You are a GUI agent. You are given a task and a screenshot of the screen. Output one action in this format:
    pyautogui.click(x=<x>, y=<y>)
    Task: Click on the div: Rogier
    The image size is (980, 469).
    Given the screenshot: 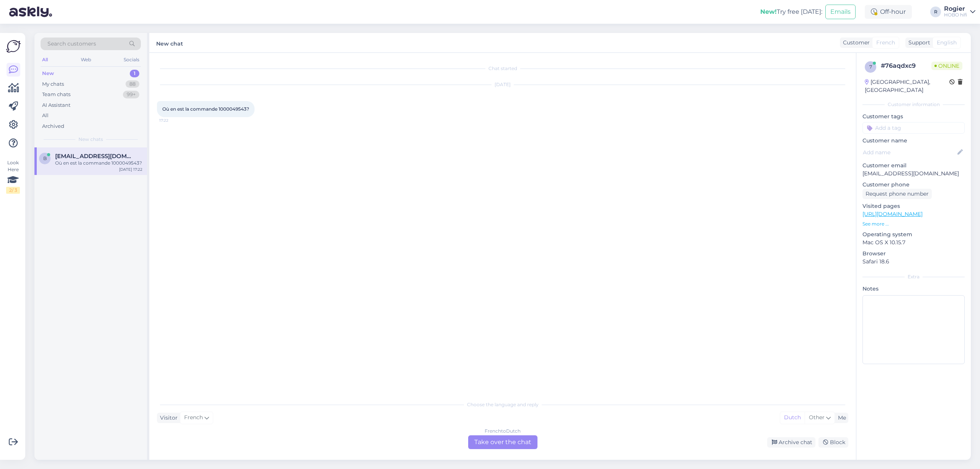 What is the action you would take?
    pyautogui.click(x=955, y=9)
    